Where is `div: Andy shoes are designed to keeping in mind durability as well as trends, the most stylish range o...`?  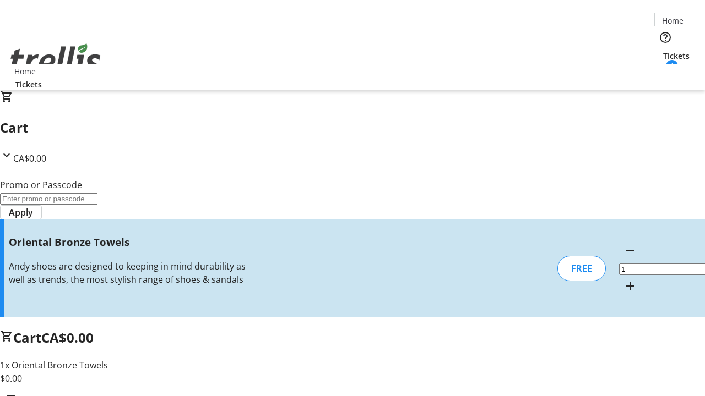 div: Andy shoes are designed to keeping in mind durability as well as trends, the most stylish range o... is located at coordinates (129, 273).